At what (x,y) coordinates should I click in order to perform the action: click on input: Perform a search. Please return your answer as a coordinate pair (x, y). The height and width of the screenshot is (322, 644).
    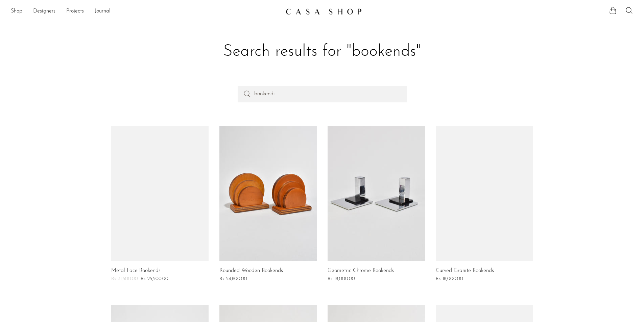
    Looking at the image, I should click on (322, 94).